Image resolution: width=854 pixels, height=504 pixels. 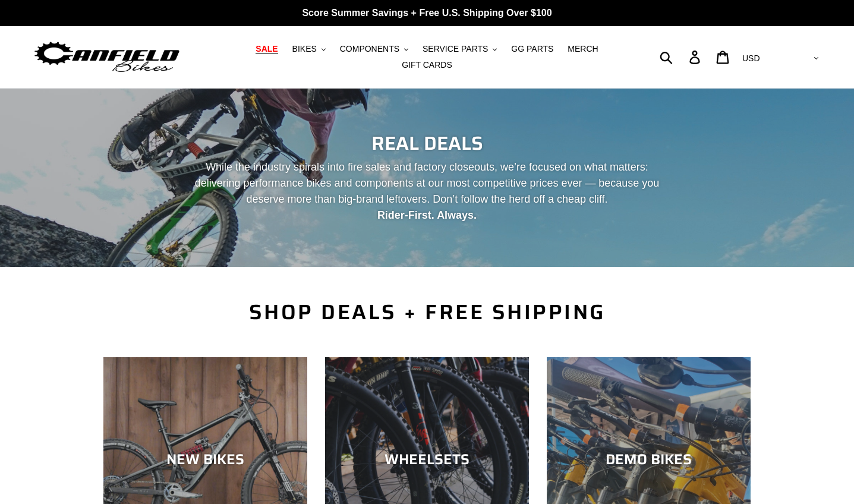 What do you see at coordinates (266, 49) in the screenshot?
I see `a: SALE` at bounding box center [266, 49].